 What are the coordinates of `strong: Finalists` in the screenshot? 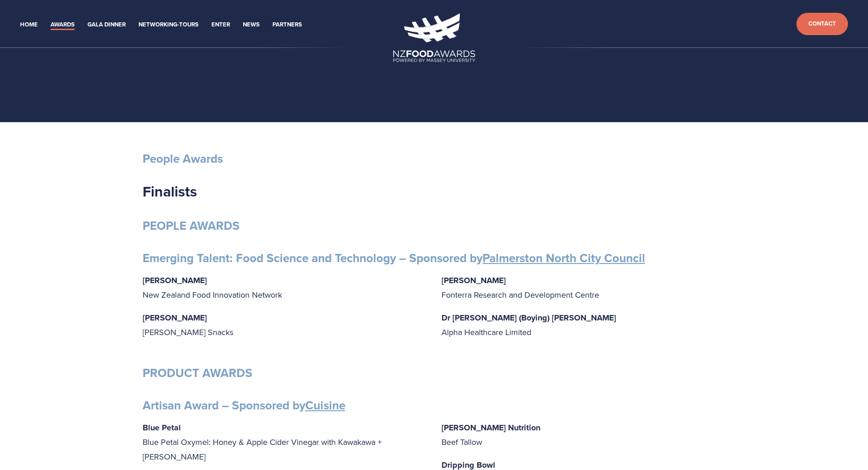 It's located at (170, 191).